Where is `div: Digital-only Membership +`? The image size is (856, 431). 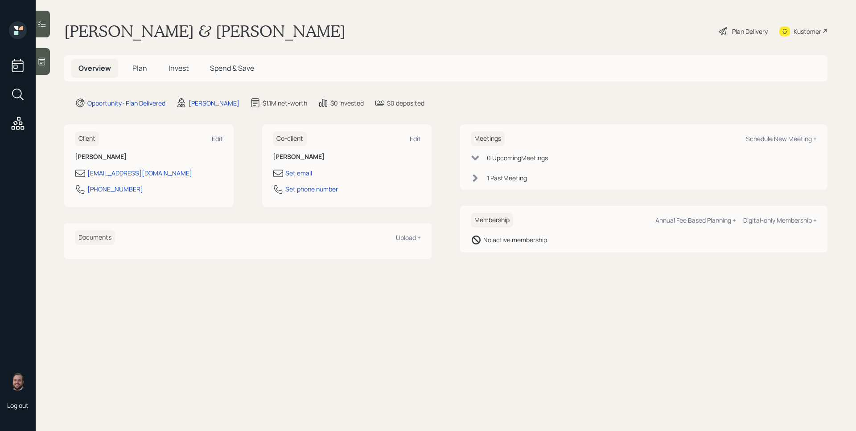 div: Digital-only Membership + is located at coordinates (780, 220).